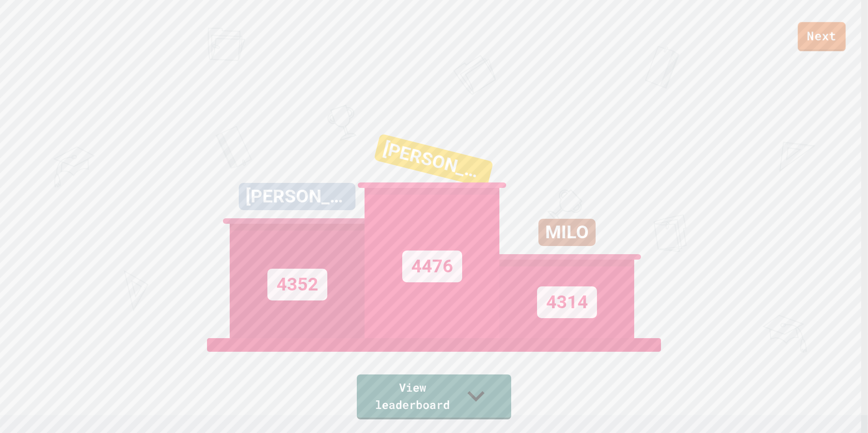 This screenshot has width=868, height=433. What do you see at coordinates (297, 285) in the screenshot?
I see `div: 4352` at bounding box center [297, 285].